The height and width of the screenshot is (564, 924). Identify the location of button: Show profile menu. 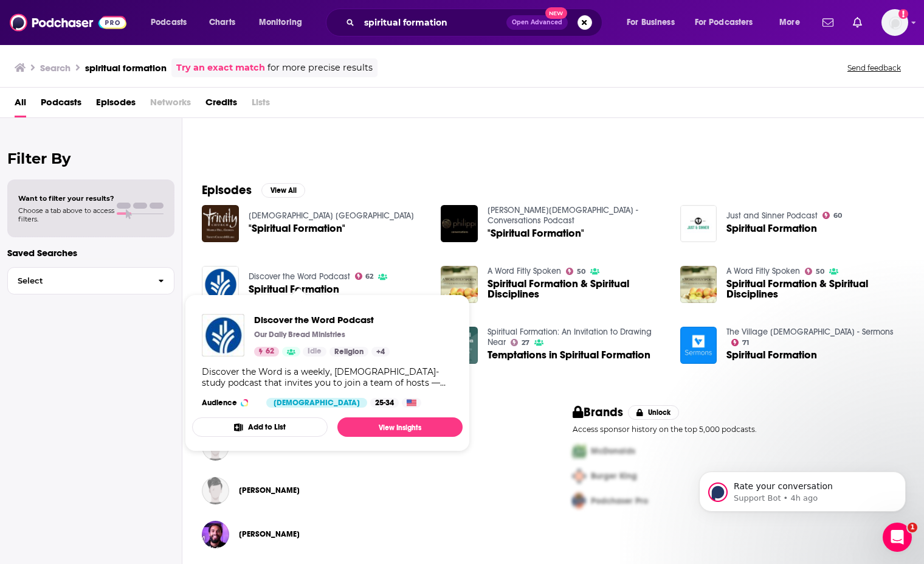
(895, 22).